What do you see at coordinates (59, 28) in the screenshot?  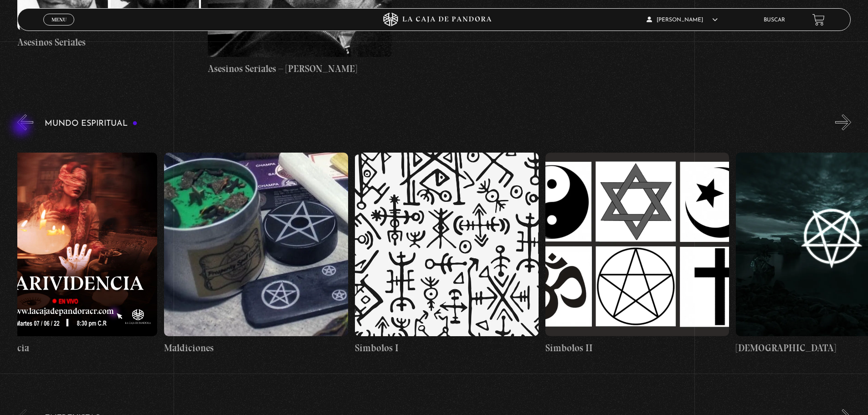 I see `span: Cerrar` at bounding box center [59, 28].